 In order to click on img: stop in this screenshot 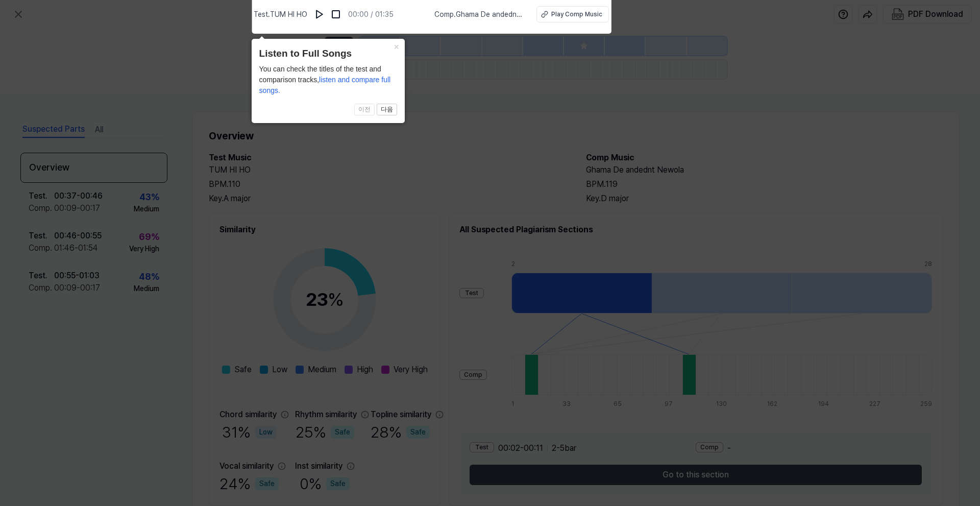, I will do `click(336, 14)`.